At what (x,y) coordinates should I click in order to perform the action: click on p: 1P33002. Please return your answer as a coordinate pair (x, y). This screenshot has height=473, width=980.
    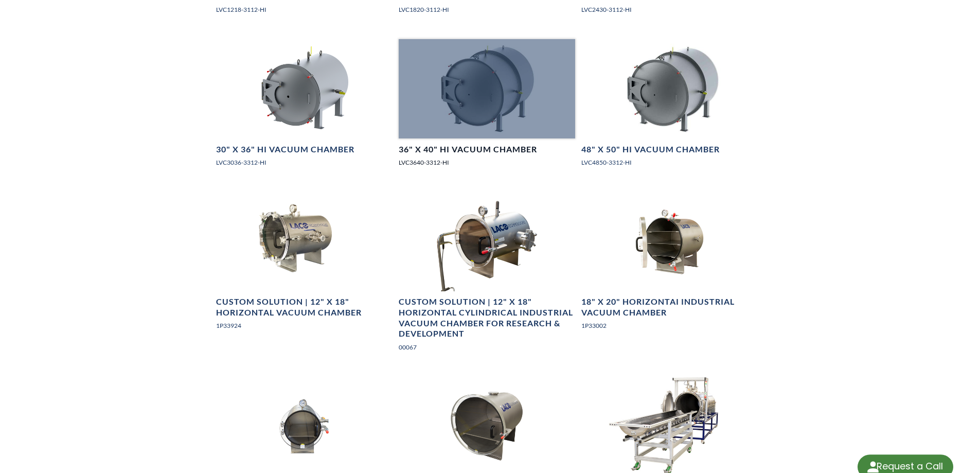
    Looking at the image, I should click on (670, 325).